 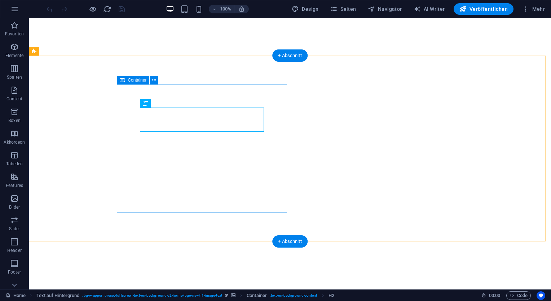 I want to click on h6: Session-Zeit, so click(x=491, y=295).